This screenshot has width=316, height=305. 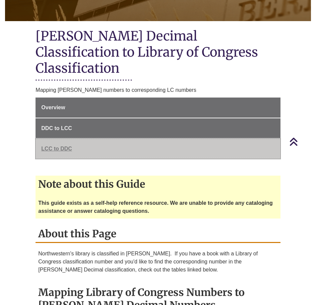 I want to click on h2: Note about this Guide, so click(x=158, y=184).